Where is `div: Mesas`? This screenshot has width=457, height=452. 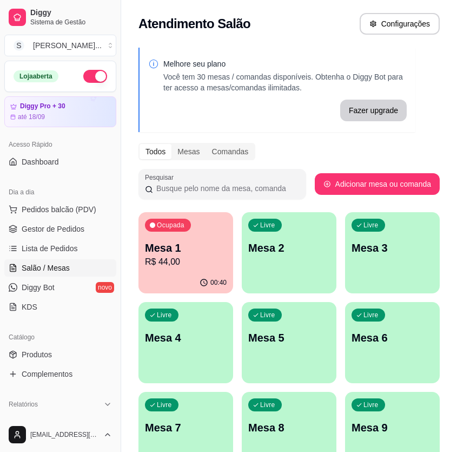
div: Mesas is located at coordinates (188, 152).